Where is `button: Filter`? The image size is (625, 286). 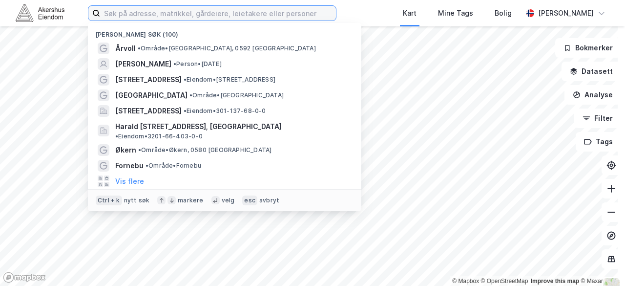
button: Filter is located at coordinates (598, 118).